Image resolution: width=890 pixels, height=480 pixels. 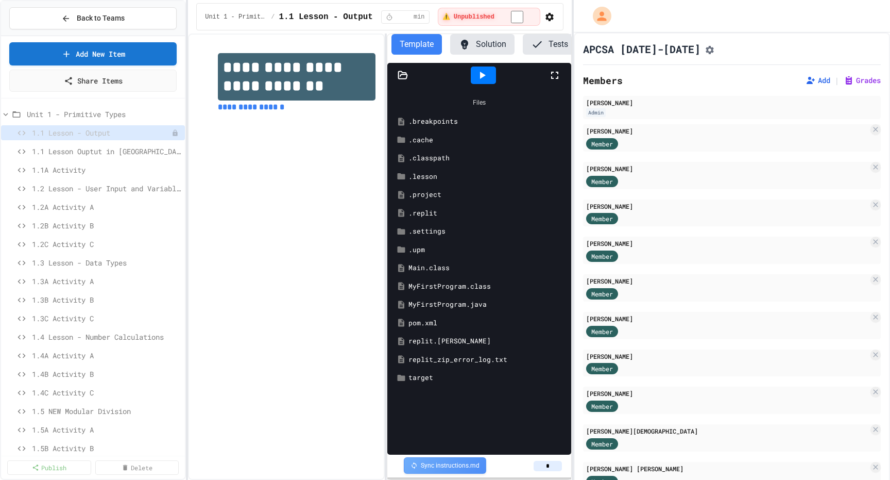 I want to click on span: 1.2 Lesson - User Input and Variables, so click(x=106, y=188).